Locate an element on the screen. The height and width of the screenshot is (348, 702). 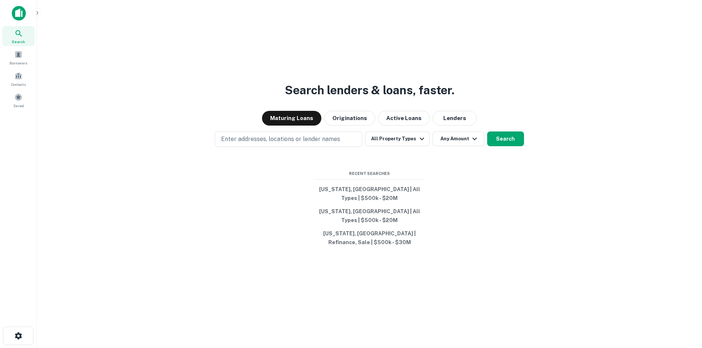
button: Any Amount is located at coordinates (458, 139).